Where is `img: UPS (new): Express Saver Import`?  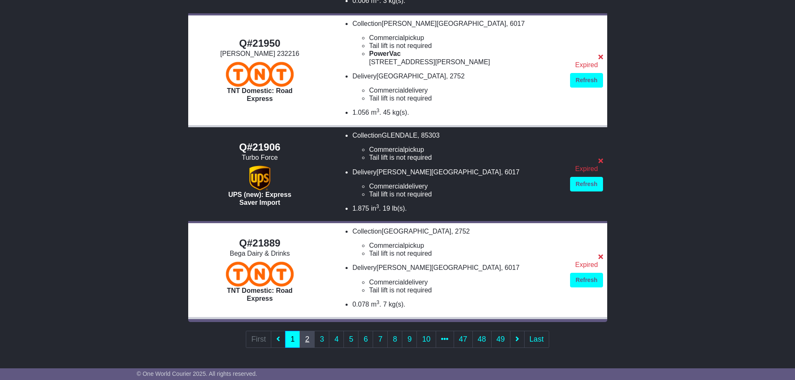 img: UPS (new): Express Saver Import is located at coordinates (260, 178).